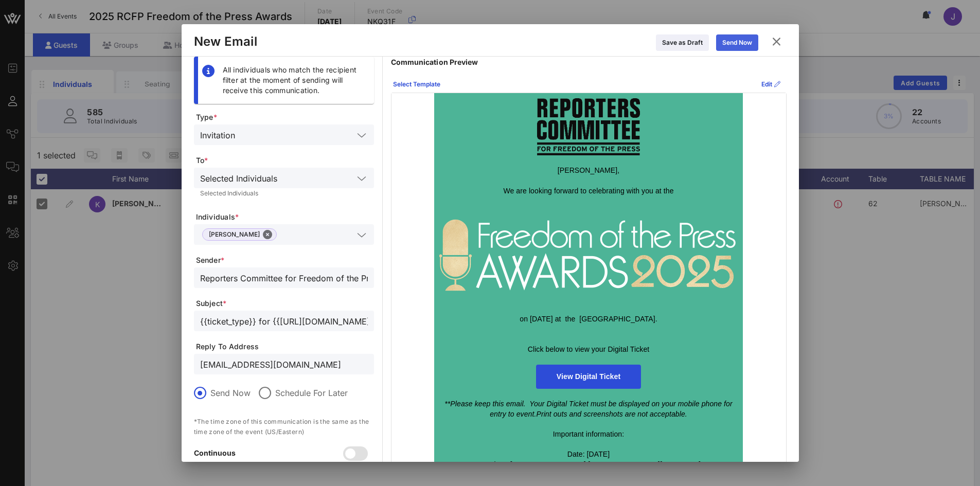 Image resolution: width=980 pixels, height=486 pixels. What do you see at coordinates (311, 393) in the screenshot?
I see `label: Schedule For Later` at bounding box center [311, 393].